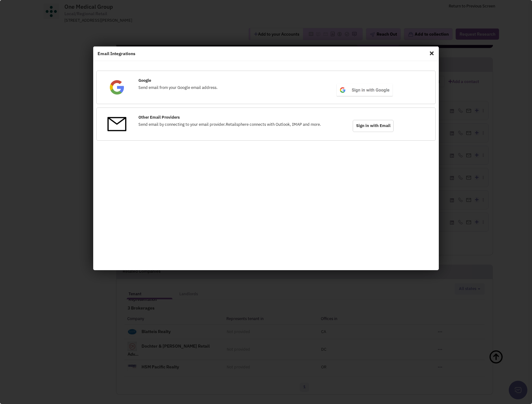  I want to click on label: Google, so click(145, 81).